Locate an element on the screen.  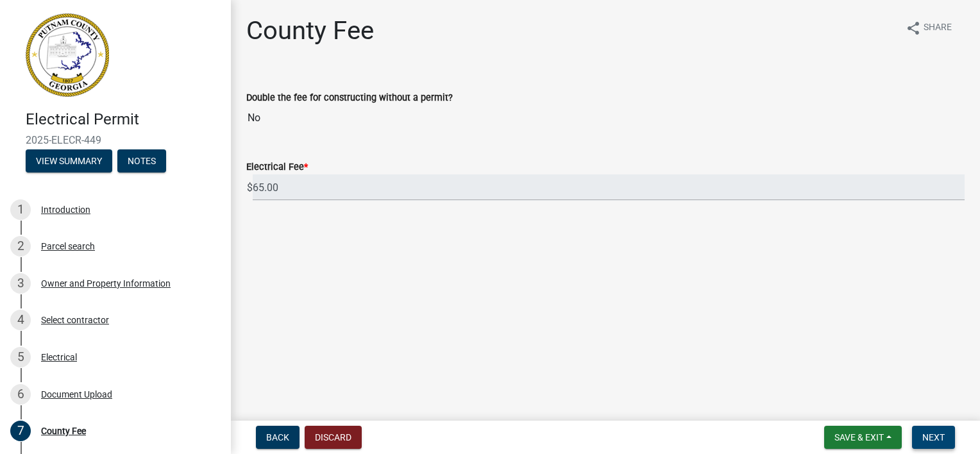
div: Electrical is located at coordinates (59, 357).